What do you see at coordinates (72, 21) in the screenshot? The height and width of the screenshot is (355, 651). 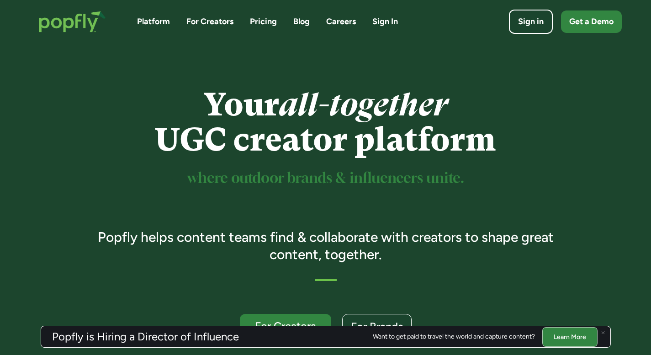 I see `a: home` at bounding box center [72, 21].